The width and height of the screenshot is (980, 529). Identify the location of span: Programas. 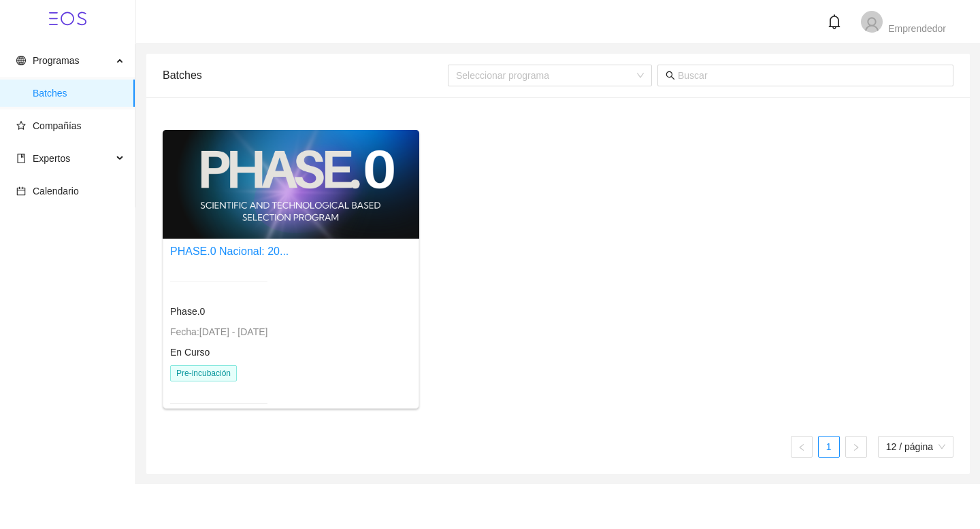
(55, 61).